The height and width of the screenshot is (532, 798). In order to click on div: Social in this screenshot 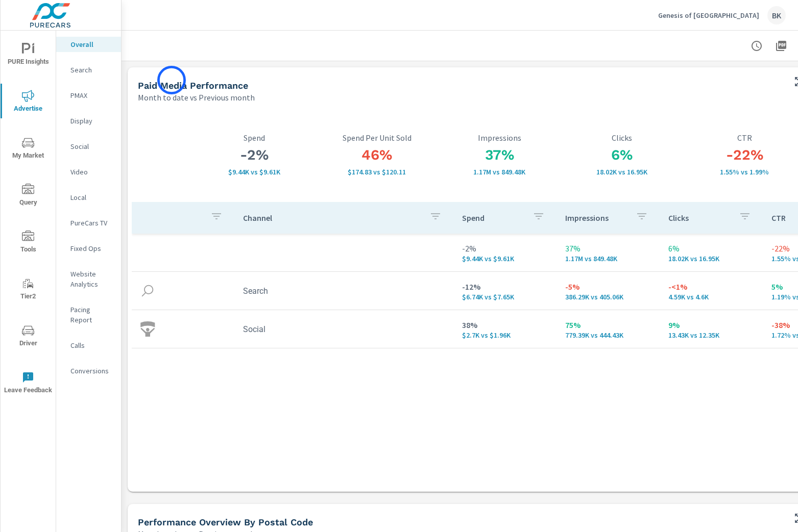, I will do `click(88, 147)`.